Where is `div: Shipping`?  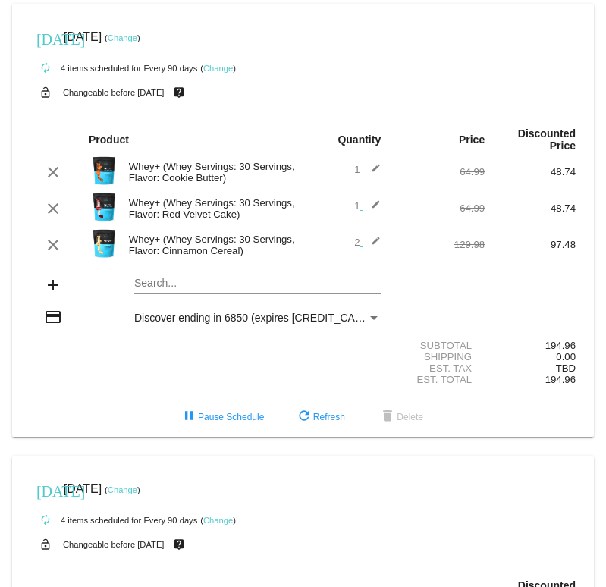
div: Shipping is located at coordinates (439, 356).